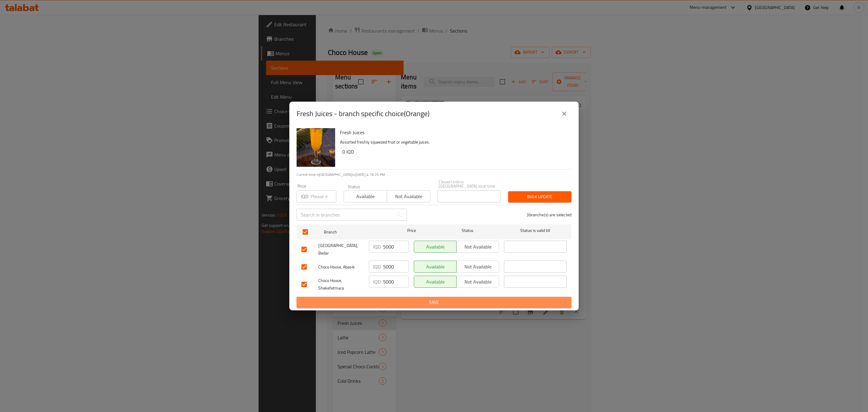  I want to click on span: Choco House, Abasik, so click(342, 267).